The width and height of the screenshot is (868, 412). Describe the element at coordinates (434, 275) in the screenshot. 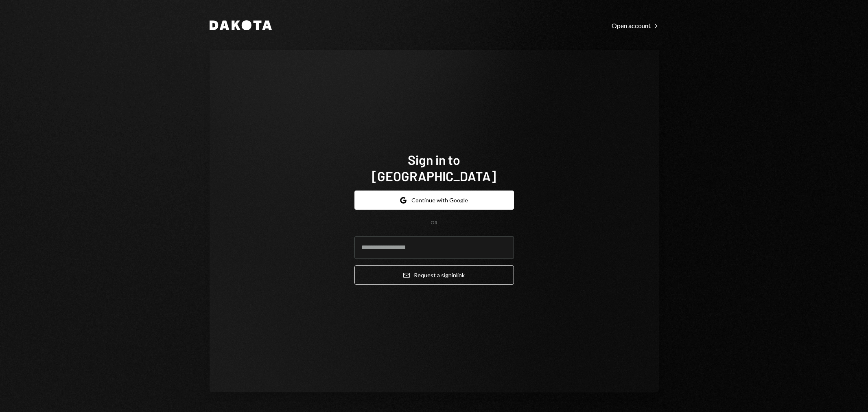

I see `button: Request a signinlink` at that location.